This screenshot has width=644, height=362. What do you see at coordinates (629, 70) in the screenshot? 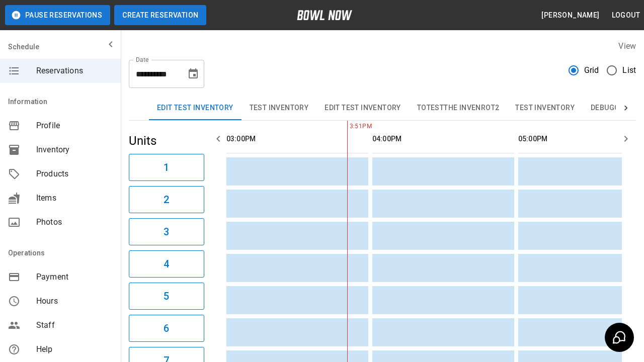
I see `span: List` at bounding box center [629, 70].